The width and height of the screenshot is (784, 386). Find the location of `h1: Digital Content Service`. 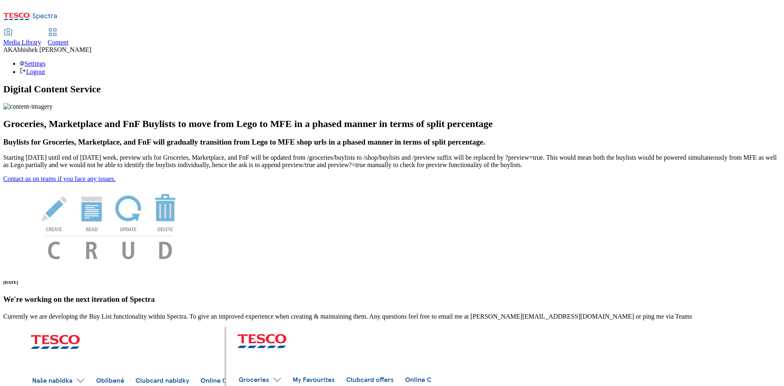

h1: Digital Content Service is located at coordinates (392, 89).